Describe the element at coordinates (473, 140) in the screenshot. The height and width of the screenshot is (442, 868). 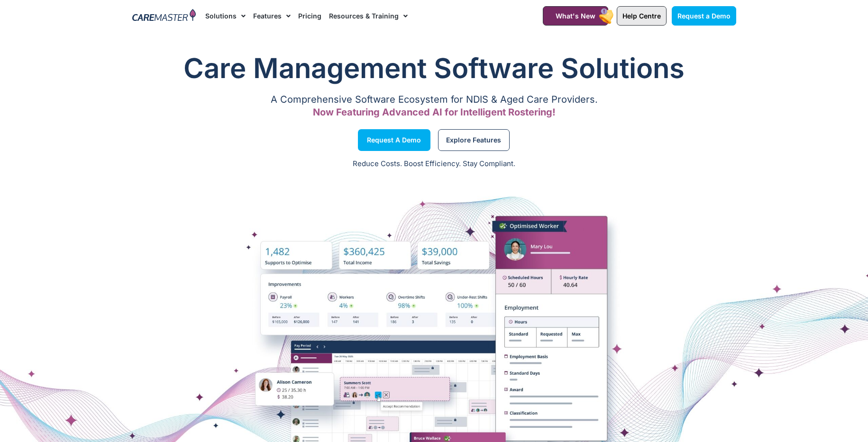
I see `span: Explore Features` at that location.